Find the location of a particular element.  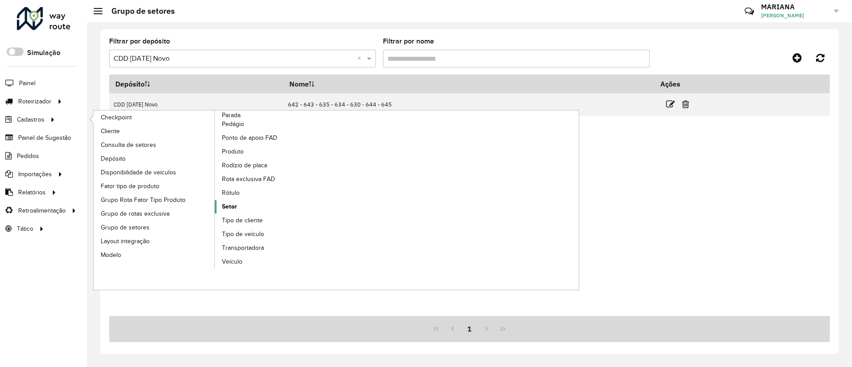

h2: Grupo de setores is located at coordinates (138, 11).